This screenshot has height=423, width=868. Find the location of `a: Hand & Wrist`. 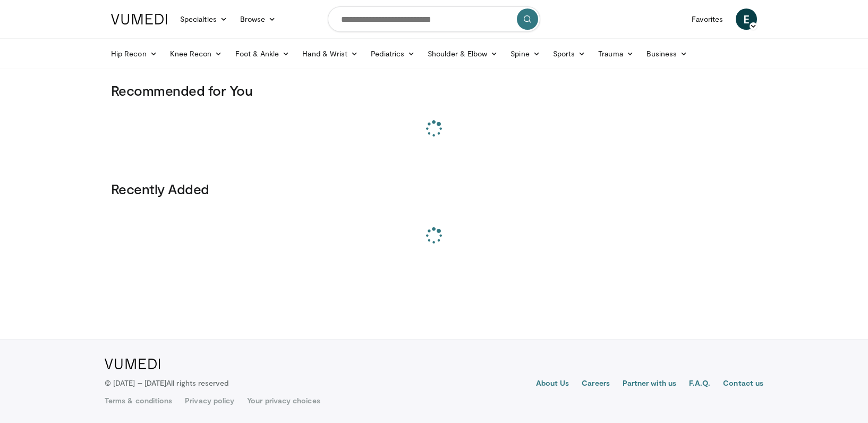

a: Hand & Wrist is located at coordinates (330, 54).